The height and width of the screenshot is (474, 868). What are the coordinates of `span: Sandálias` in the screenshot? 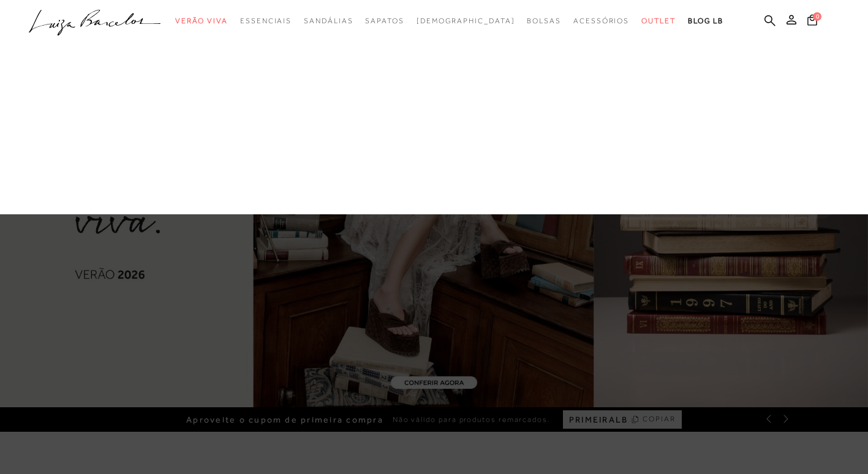 It's located at (328, 21).